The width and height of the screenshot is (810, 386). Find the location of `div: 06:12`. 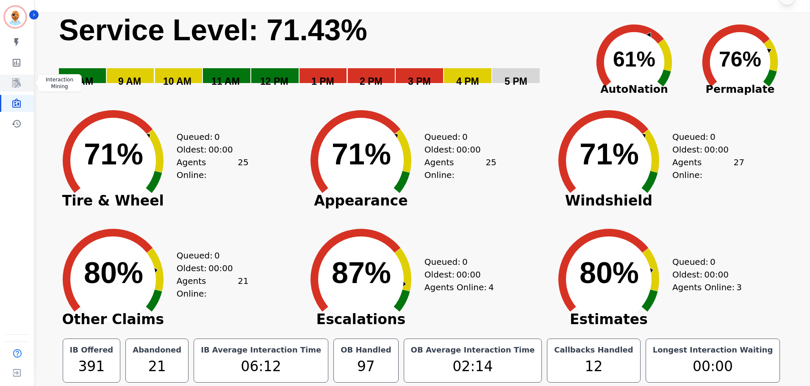

div: 06:12 is located at coordinates (261, 366).